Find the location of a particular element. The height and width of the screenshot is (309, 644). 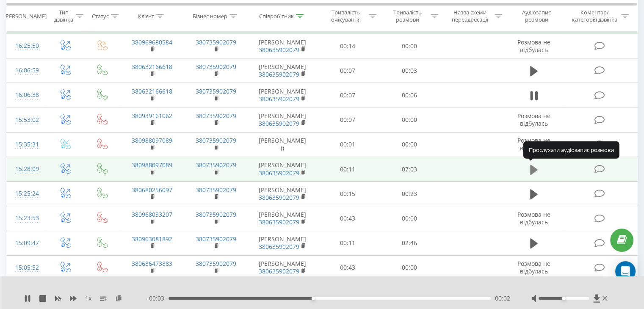

a: 380686473883 is located at coordinates (152, 263).